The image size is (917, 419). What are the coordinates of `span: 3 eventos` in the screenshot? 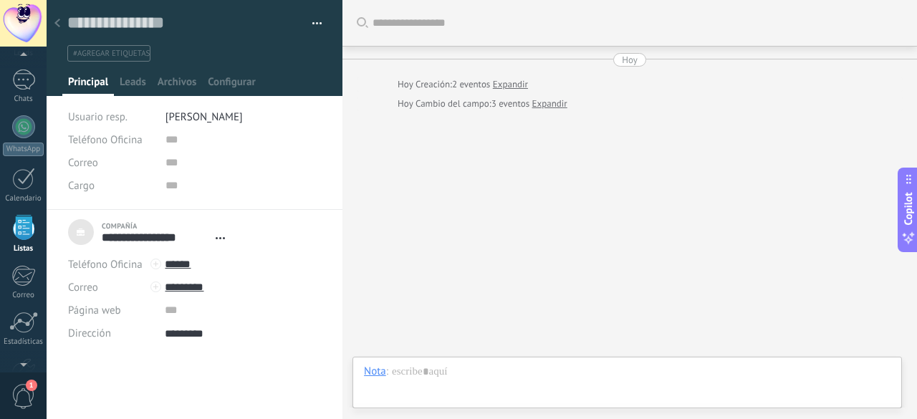 It's located at (510, 104).